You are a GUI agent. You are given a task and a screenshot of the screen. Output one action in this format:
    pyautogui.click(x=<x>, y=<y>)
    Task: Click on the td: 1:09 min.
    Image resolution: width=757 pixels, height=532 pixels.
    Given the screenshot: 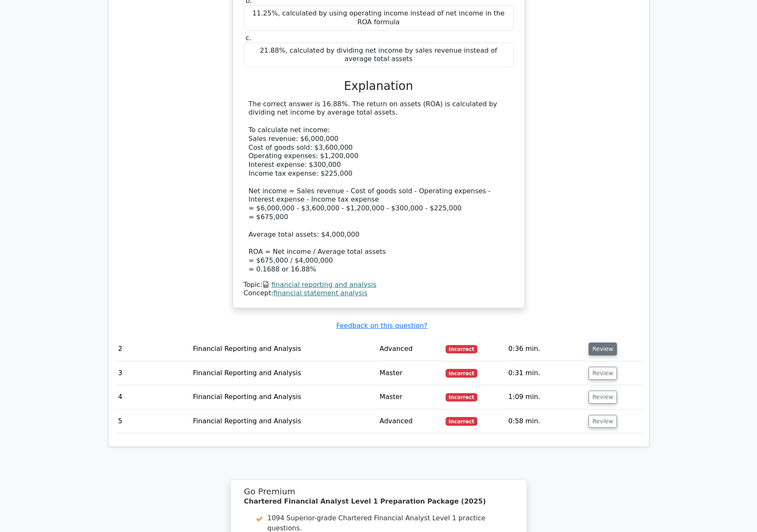 What is the action you would take?
    pyautogui.click(x=545, y=397)
    